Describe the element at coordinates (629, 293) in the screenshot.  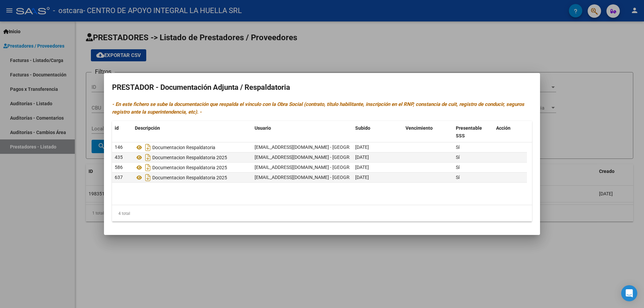
I see `div: Open Intercom Messenger` at that location.